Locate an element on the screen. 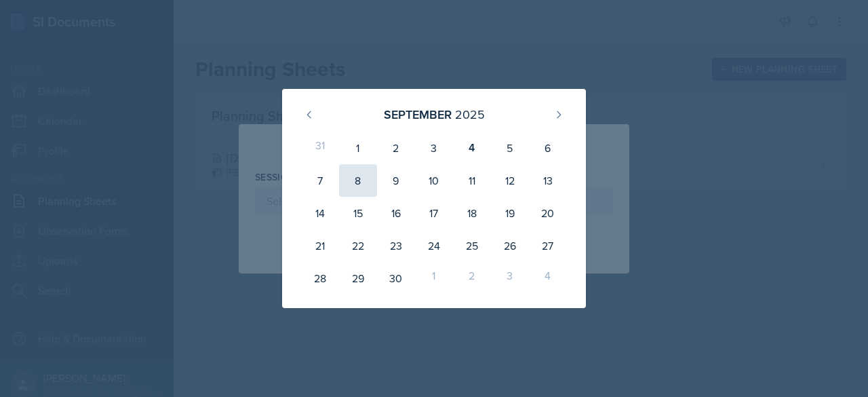 The width and height of the screenshot is (868, 397). div: 26 is located at coordinates (510, 246).